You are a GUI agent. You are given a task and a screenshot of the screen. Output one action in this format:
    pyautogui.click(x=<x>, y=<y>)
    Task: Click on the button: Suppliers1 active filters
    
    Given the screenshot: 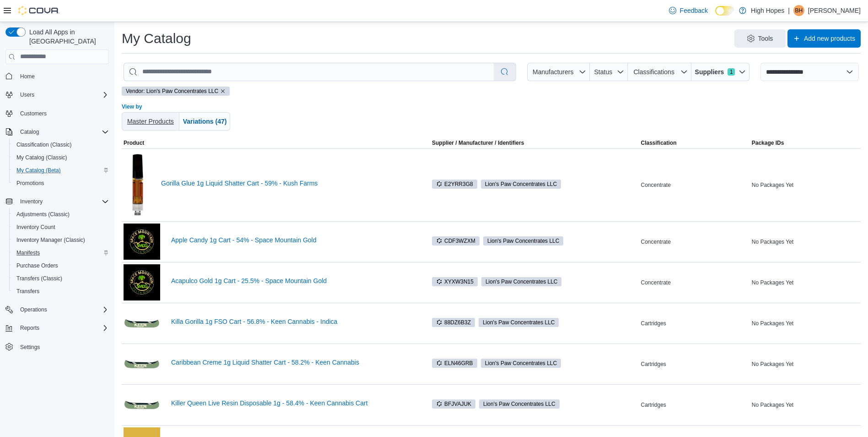 What is the action you would take?
    pyautogui.click(x=721, y=72)
    